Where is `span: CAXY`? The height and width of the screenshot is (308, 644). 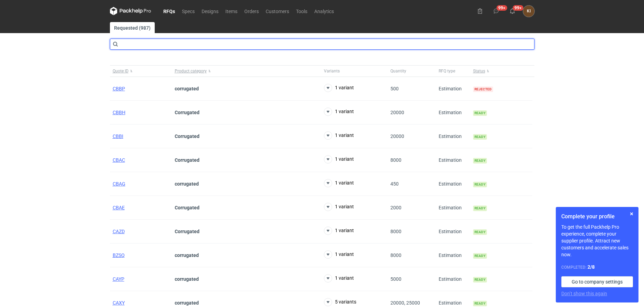
span: CAXY is located at coordinates (119, 303).